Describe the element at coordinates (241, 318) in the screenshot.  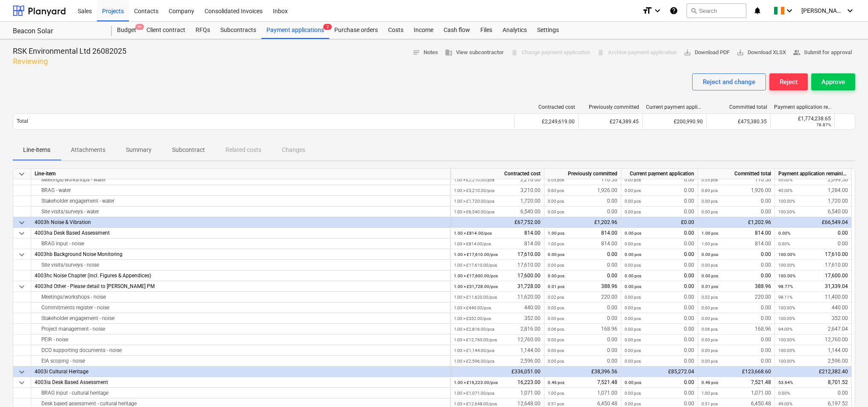
I see `div: Stakeholder engagement - noise` at that location.